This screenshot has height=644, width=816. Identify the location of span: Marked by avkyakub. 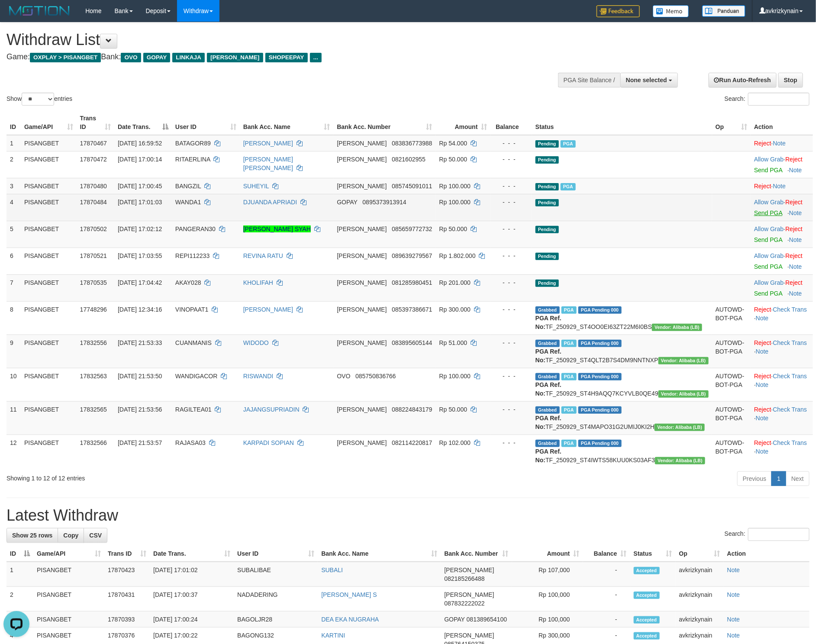
(569, 310).